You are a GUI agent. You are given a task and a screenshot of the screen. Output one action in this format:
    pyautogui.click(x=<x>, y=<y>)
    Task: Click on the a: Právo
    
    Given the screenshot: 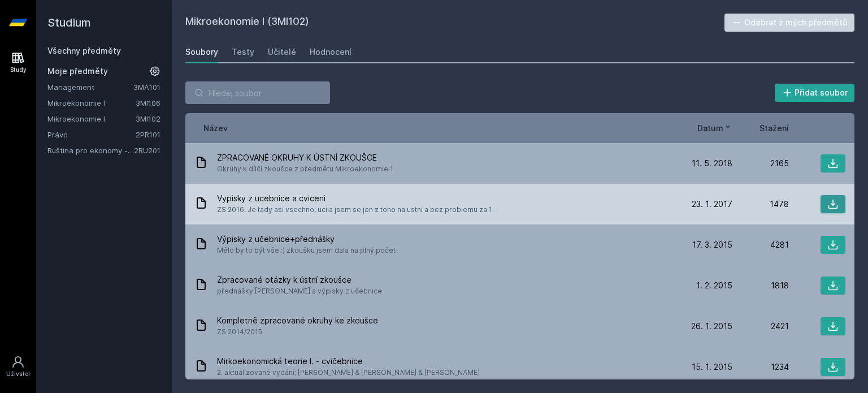 What is the action you would take?
    pyautogui.click(x=92, y=134)
    